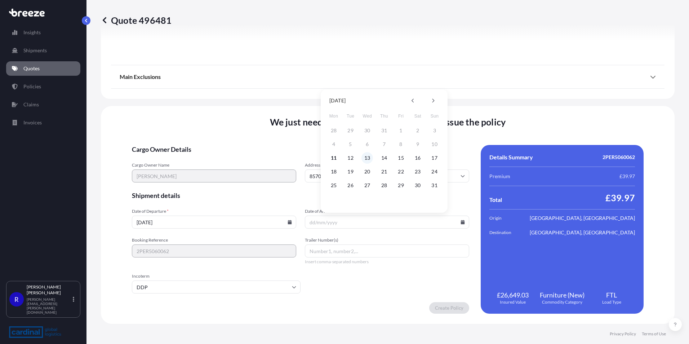 The width and height of the screenshot is (689, 344). What do you see at coordinates (513, 295) in the screenshot?
I see `span: £26,649.03` at bounding box center [513, 295].